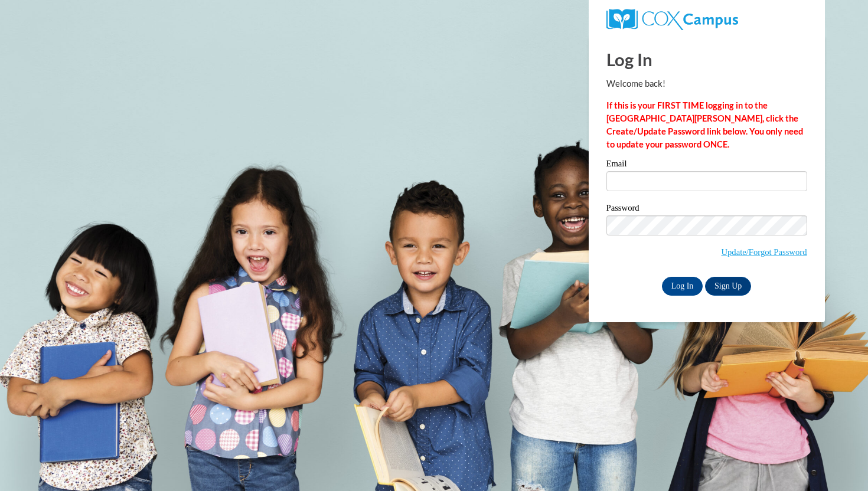  I want to click on a: COX Campus, so click(671, 18).